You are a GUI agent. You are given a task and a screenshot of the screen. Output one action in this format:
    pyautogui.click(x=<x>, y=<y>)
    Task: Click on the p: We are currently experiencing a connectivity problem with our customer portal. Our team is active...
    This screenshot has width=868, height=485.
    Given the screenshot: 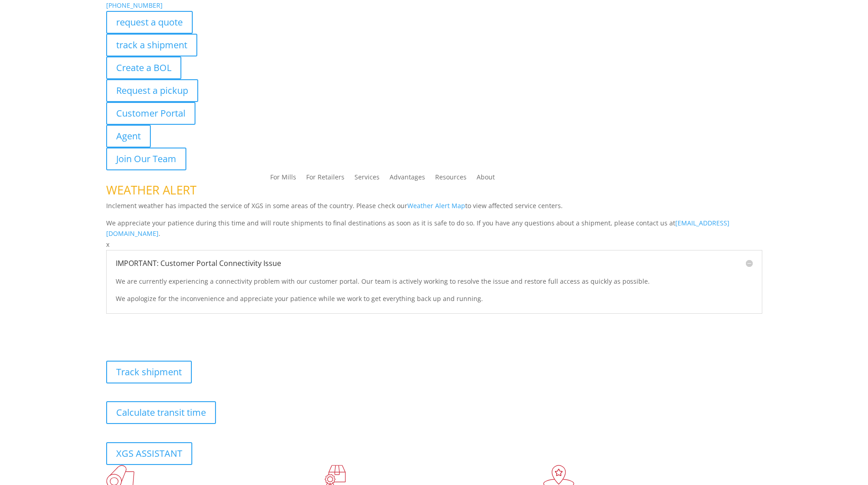 What is the action you would take?
    pyautogui.click(x=434, y=285)
    